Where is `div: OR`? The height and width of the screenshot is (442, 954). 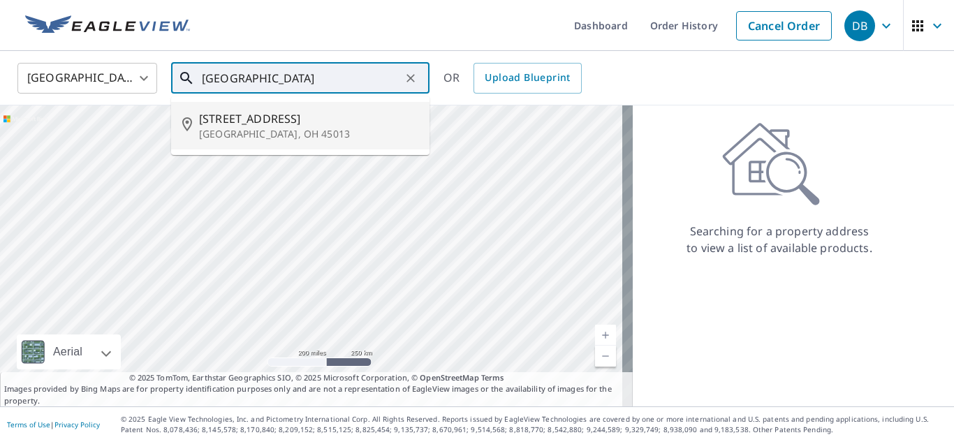
div: OR is located at coordinates (513, 78).